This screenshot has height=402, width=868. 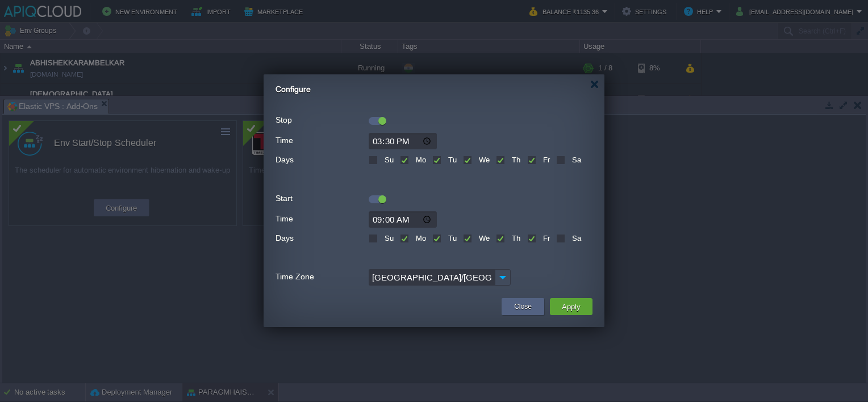 I want to click on span: Configure, so click(x=293, y=89).